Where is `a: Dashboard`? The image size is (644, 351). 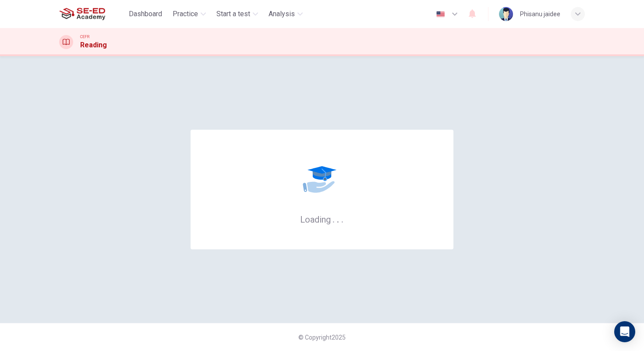 a: Dashboard is located at coordinates (145, 14).